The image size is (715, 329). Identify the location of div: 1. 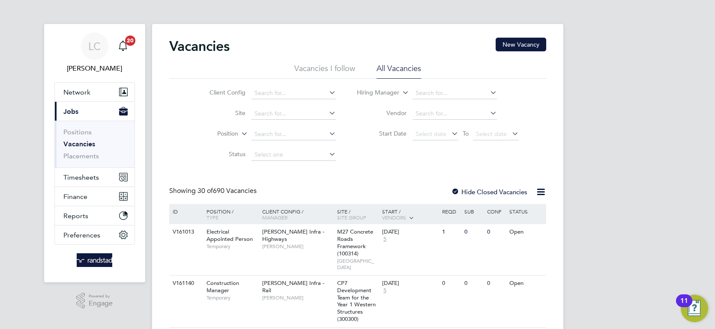
(451, 232).